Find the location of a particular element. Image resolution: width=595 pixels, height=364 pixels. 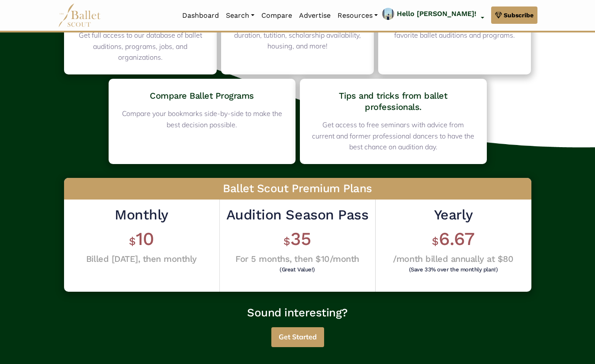

a: Subscribe is located at coordinates (514, 15).